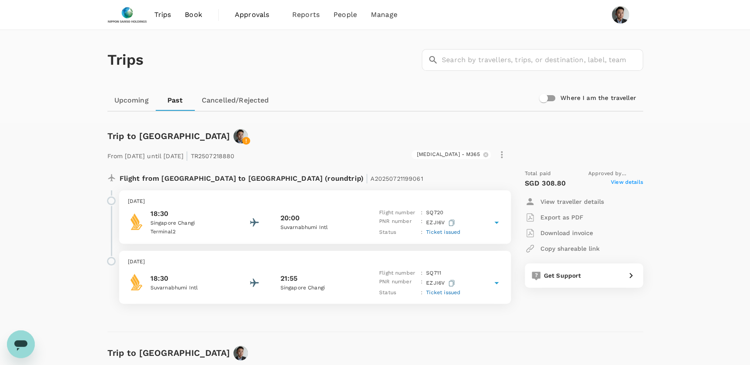  Describe the element at coordinates (190, 232) in the screenshot. I see `p: Terminal 2` at that location.